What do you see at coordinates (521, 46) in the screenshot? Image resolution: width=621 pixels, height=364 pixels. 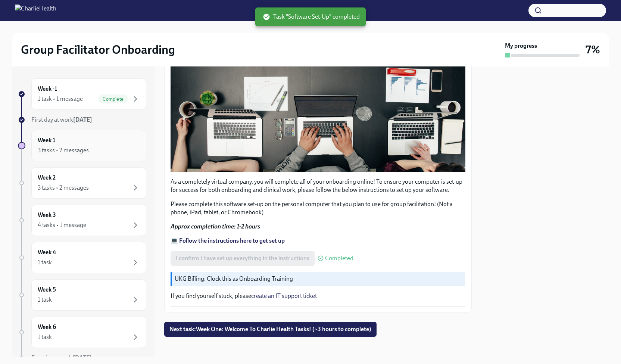 I see `strong: My progress` at bounding box center [521, 46].